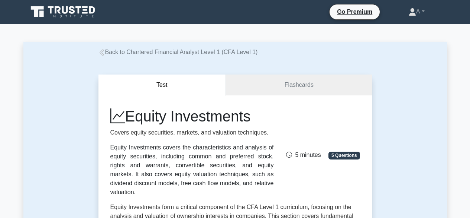  I want to click on div: Equity Investments covers the characteristics and analysis of equity securities, including common..., so click(192, 170).